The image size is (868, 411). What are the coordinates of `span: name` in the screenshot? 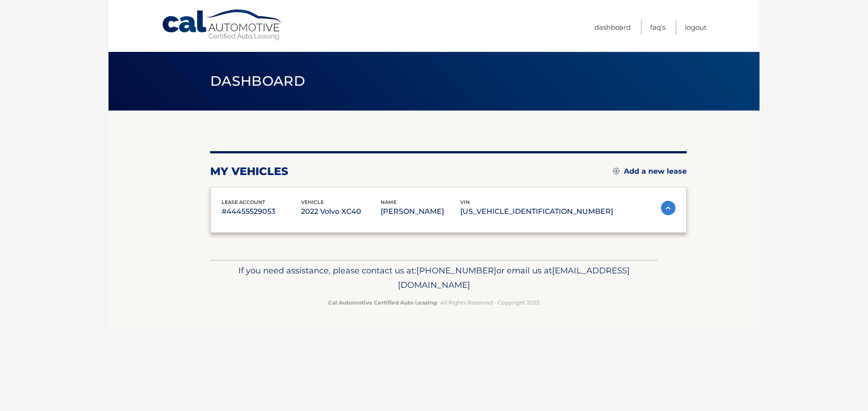 It's located at (388, 202).